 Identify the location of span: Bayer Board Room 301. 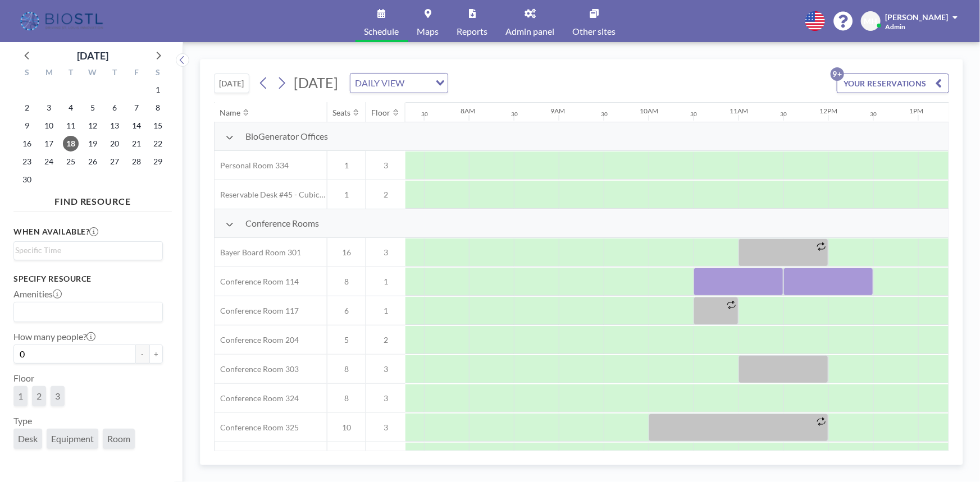
(258, 252).